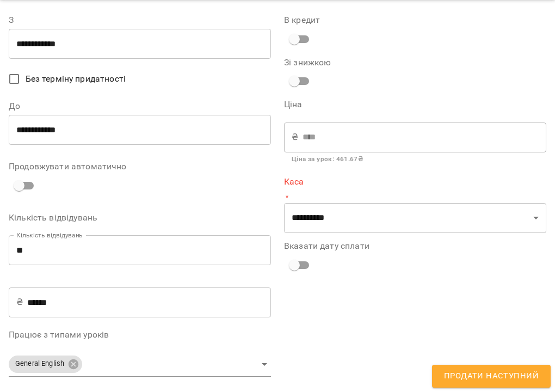  I want to click on span: Без терміну придатності, so click(75, 79).